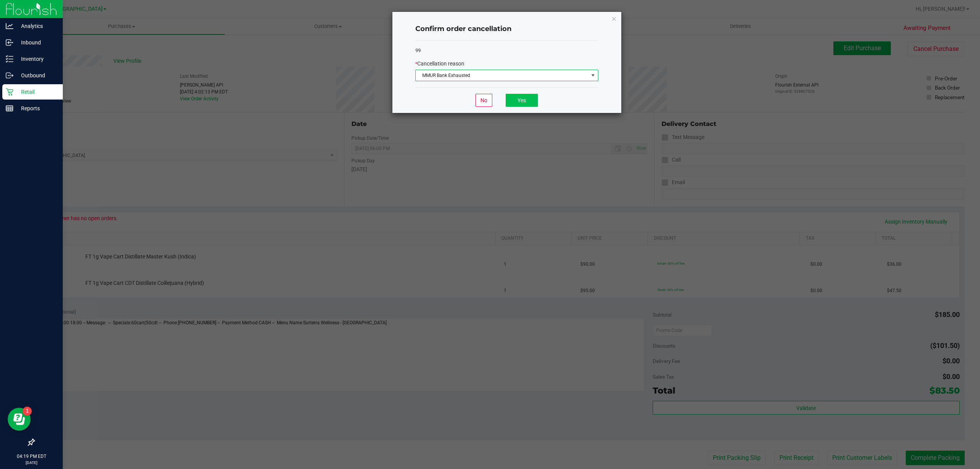  What do you see at coordinates (4, 4) in the screenshot?
I see `span: 1` at bounding box center [4, 4].